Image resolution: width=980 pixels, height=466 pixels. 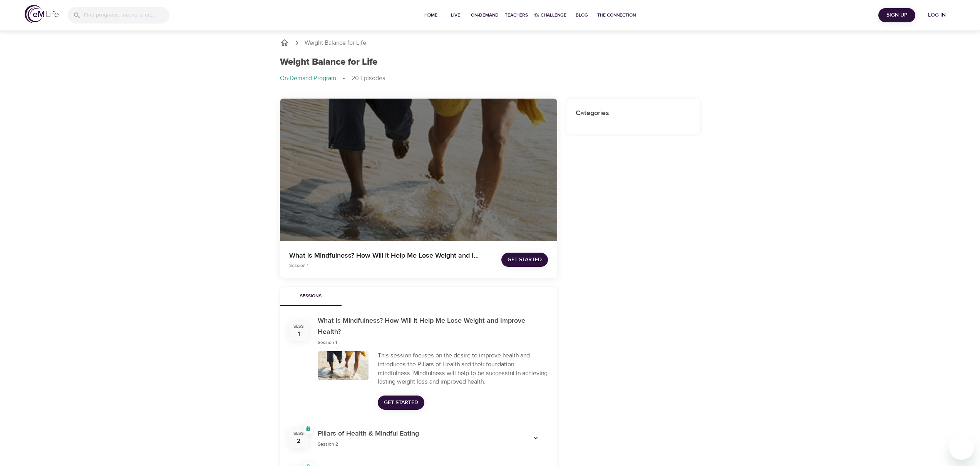 What do you see at coordinates (433, 327) in the screenshot?
I see `h6: What is Mindfulness? How Will it Help Me Lose Weight and Improve Health?` at bounding box center [433, 327].